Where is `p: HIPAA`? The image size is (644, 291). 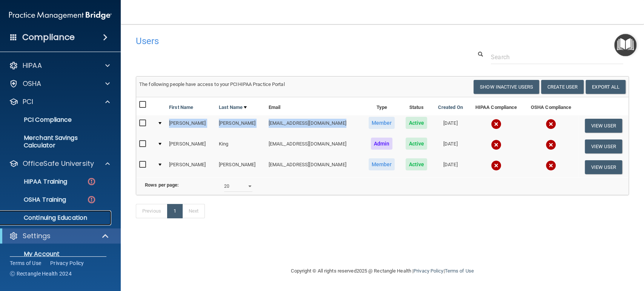
p: HIPAA is located at coordinates (32, 65).